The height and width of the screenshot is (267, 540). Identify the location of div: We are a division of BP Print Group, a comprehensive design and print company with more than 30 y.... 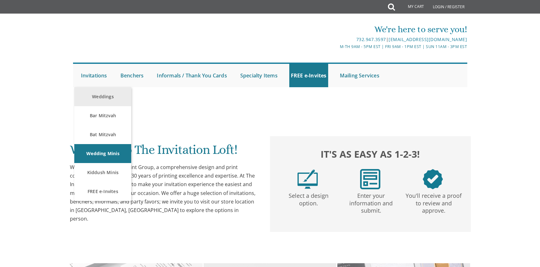
(164, 193).